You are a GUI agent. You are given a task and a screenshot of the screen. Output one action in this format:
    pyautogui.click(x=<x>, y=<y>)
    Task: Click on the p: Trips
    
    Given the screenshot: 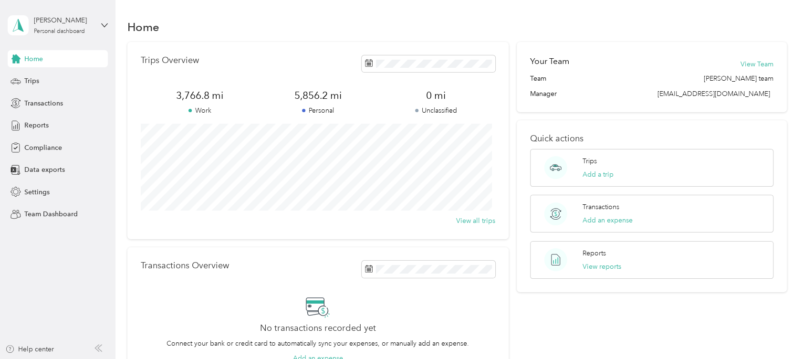 What is the action you would take?
    pyautogui.click(x=590, y=161)
    